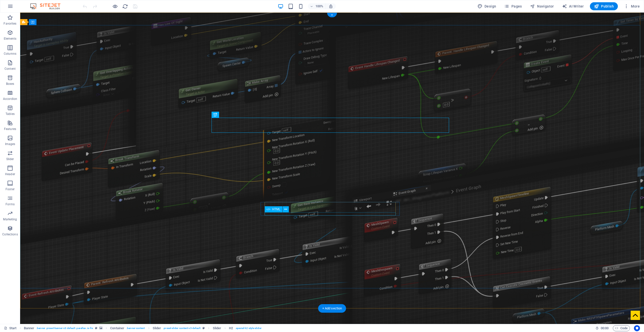  Describe the element at coordinates (604, 328) in the screenshot. I see `span: 00 00` at that location.